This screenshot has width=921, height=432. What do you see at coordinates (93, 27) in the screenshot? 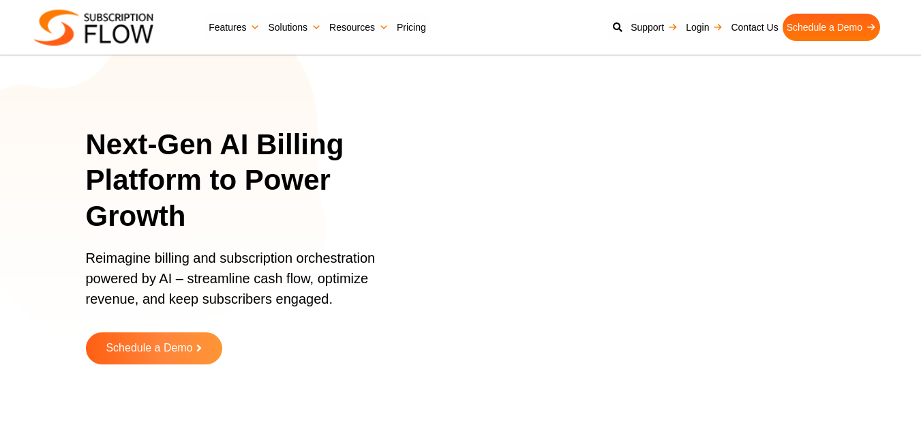
I see `img: Subscriptionflow` at bounding box center [93, 27].